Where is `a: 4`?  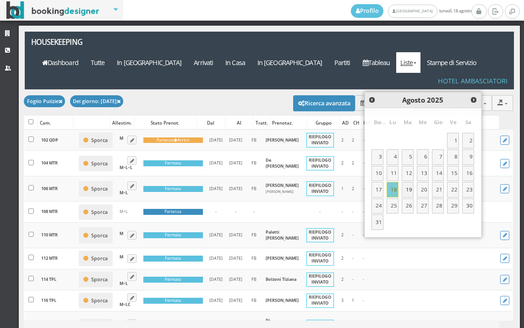 a: 4 is located at coordinates (392, 157).